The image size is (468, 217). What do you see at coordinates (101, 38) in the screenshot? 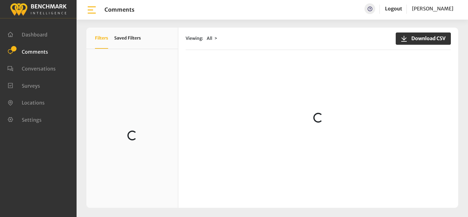
I see `button: Filters` at bounding box center [101, 38].